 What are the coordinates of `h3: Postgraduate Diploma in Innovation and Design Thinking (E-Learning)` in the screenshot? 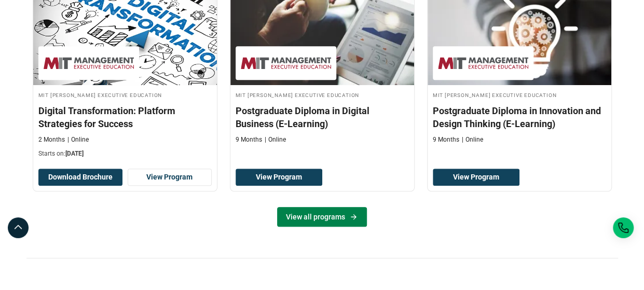 It's located at (519, 118).